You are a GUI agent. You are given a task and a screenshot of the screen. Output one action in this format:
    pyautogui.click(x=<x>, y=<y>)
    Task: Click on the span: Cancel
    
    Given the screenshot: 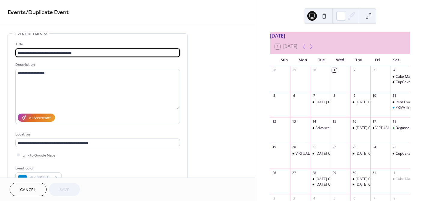 What is the action you would take?
    pyautogui.click(x=28, y=190)
    